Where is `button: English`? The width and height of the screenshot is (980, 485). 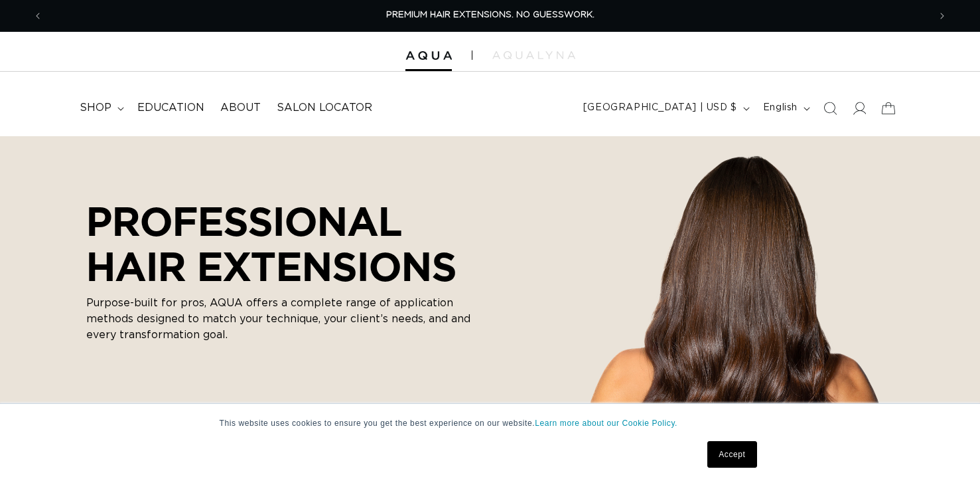
button: English is located at coordinates (785, 109).